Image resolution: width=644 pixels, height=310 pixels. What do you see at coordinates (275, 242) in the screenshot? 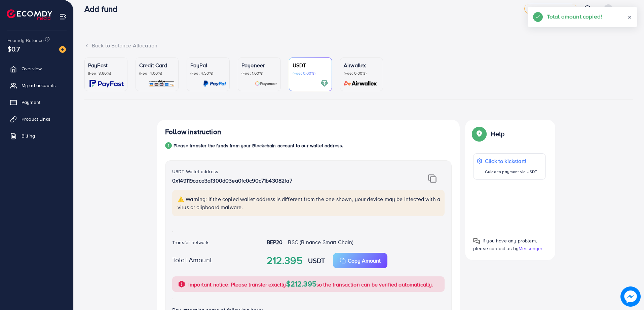
I see `strong: BEP20` at bounding box center [275, 242].